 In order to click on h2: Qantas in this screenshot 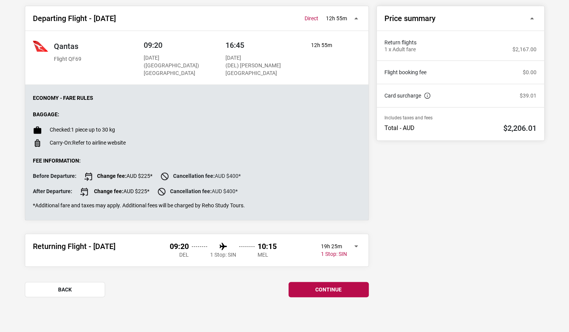, I will do `click(68, 46)`.